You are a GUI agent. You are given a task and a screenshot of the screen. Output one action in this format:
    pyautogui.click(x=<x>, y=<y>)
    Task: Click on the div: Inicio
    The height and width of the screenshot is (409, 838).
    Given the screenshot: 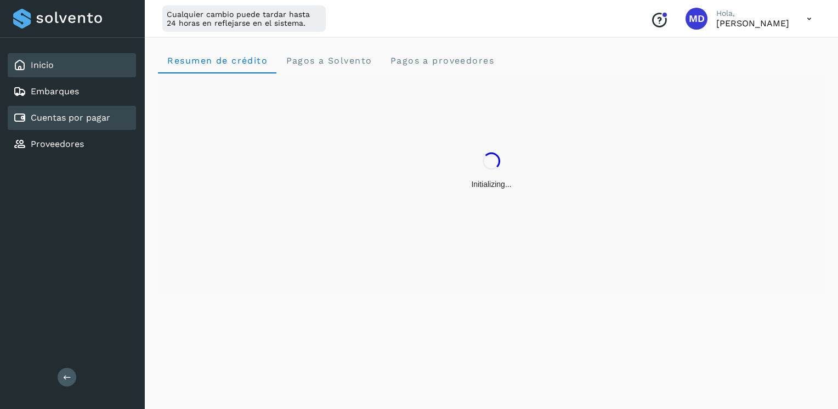 What is the action you would take?
    pyautogui.click(x=72, y=65)
    